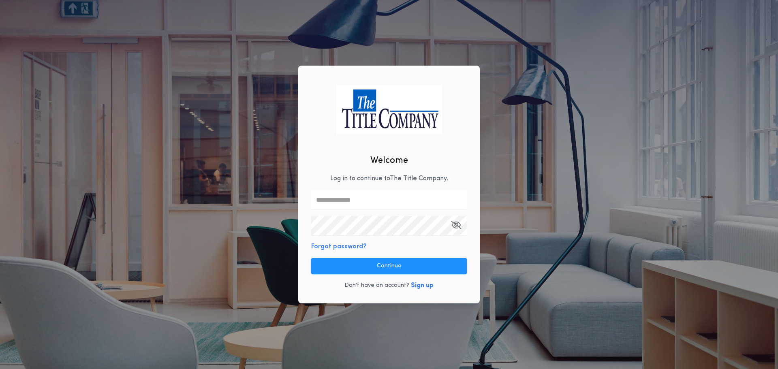  What do you see at coordinates (389, 160) in the screenshot?
I see `h2: Welcome` at bounding box center [389, 160].